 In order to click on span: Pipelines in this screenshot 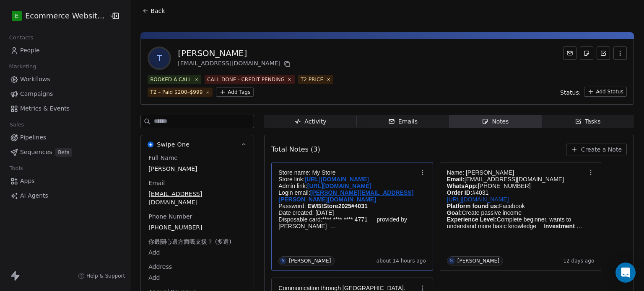, I will do `click(33, 138)`.